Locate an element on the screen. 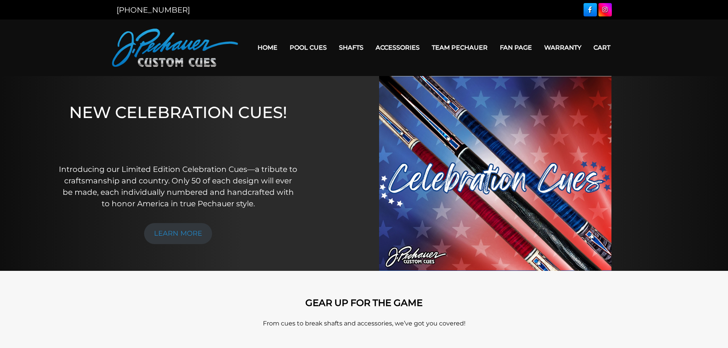 This screenshot has height=348, width=728. p: Introducing our Limited Edition Celebration Cues—a tribute to craftsmanship and country. Only 50 ... is located at coordinates (178, 187).